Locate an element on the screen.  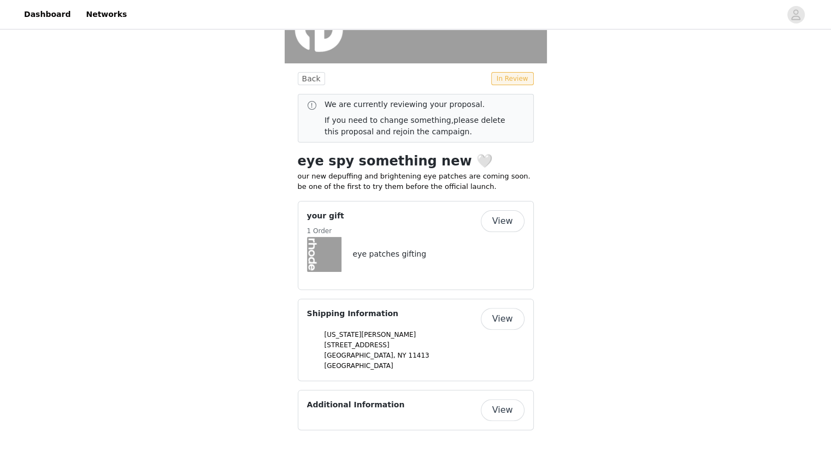
a: Dashboard is located at coordinates (47, 14).